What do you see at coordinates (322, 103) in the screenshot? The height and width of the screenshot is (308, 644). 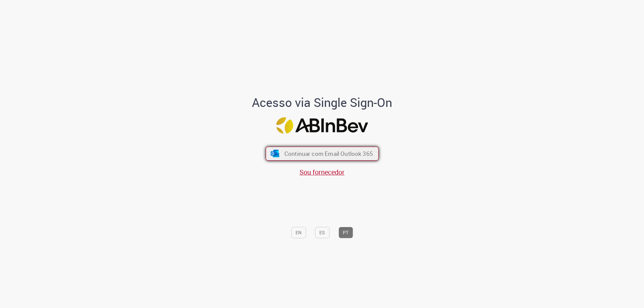 I see `h1: Acesso via Single Sign-On` at bounding box center [322, 103].